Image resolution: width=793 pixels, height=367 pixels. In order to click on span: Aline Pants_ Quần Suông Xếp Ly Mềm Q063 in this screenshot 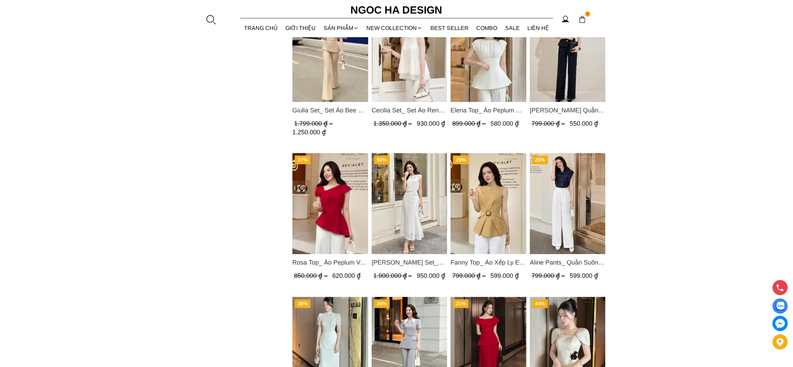, I will do `click(568, 262)`.